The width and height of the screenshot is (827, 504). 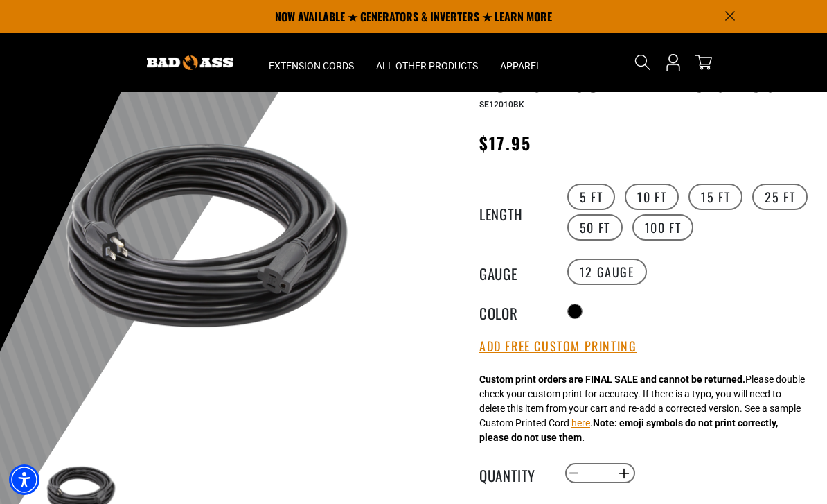 What do you see at coordinates (643, 62) in the screenshot?
I see `summary: Search` at bounding box center [643, 62].